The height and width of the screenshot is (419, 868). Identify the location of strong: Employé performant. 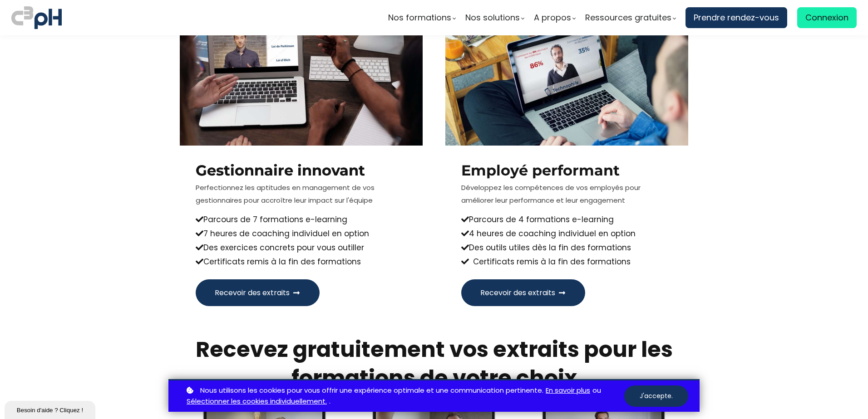
(540, 170).